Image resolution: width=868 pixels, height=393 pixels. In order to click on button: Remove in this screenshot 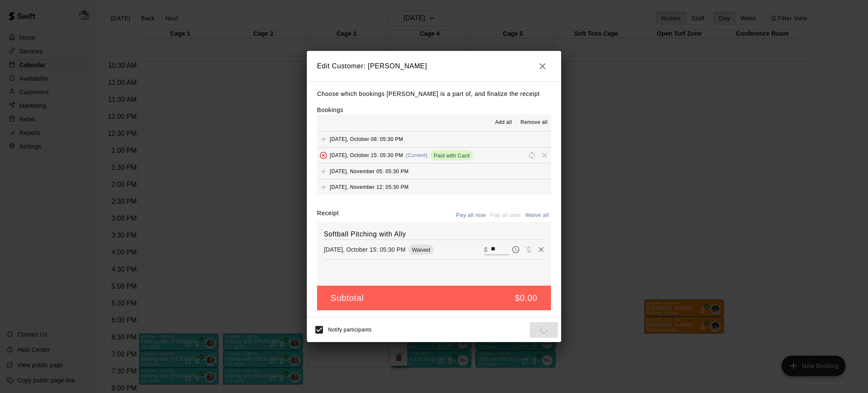, I will do `click(541, 250)`.